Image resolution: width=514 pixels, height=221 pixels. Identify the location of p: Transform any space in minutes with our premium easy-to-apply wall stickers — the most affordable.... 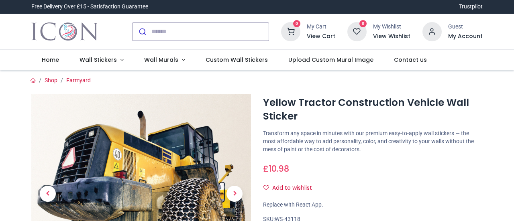
(373, 141).